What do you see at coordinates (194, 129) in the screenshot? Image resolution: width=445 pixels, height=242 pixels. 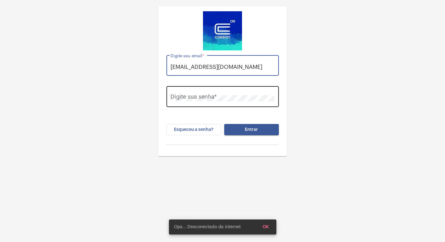 I see `button: Esqueceu a senha?` at bounding box center [194, 129].